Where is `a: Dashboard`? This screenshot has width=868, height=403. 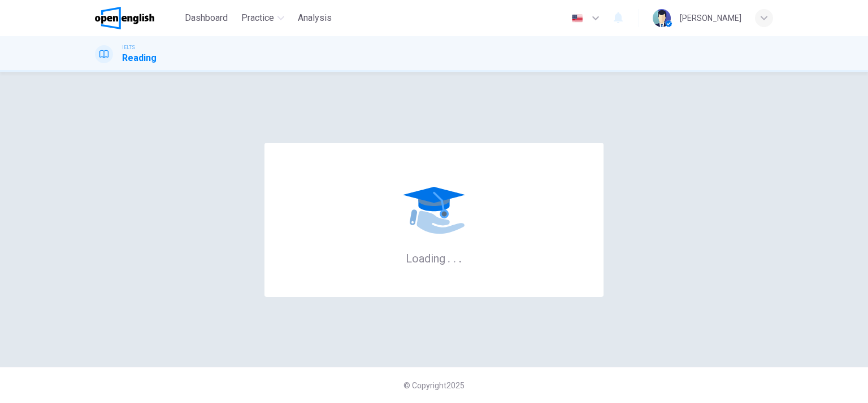
a: Dashboard is located at coordinates (207, 18).